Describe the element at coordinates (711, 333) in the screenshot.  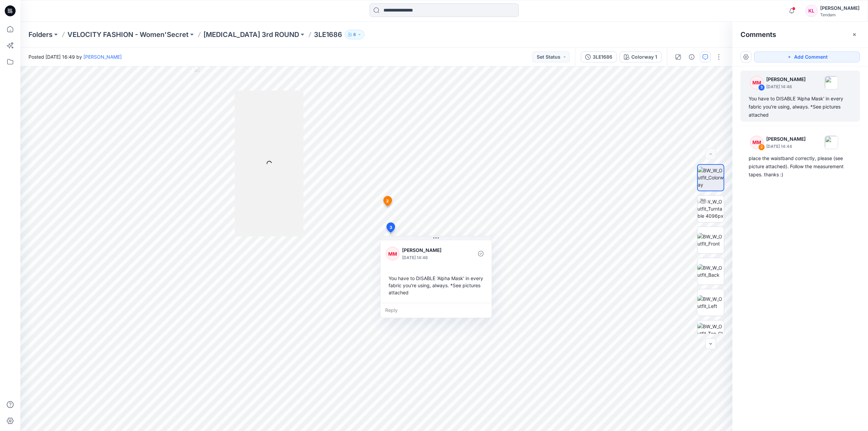
I see `img: BW_W_Outfit_Top_CloseUp` at that location.